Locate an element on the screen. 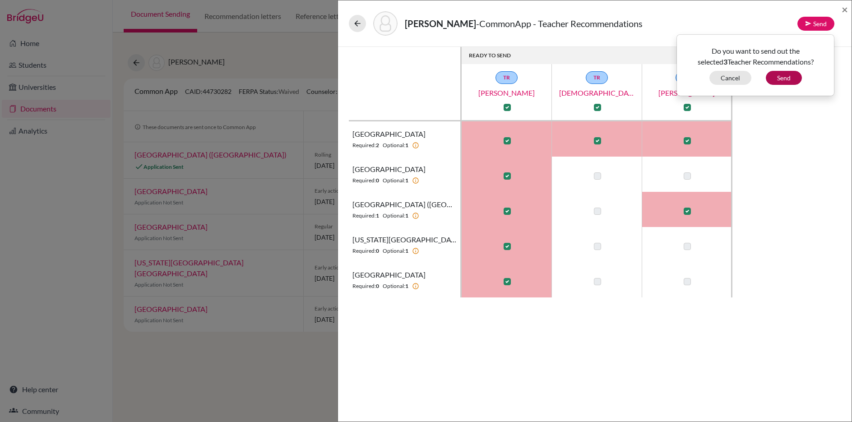  button: Cancel is located at coordinates (730, 78).